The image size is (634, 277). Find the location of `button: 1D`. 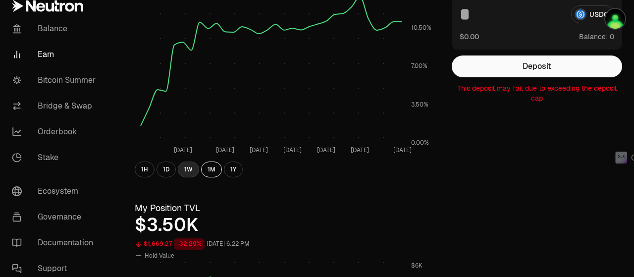

button: 1D is located at coordinates (166, 169).